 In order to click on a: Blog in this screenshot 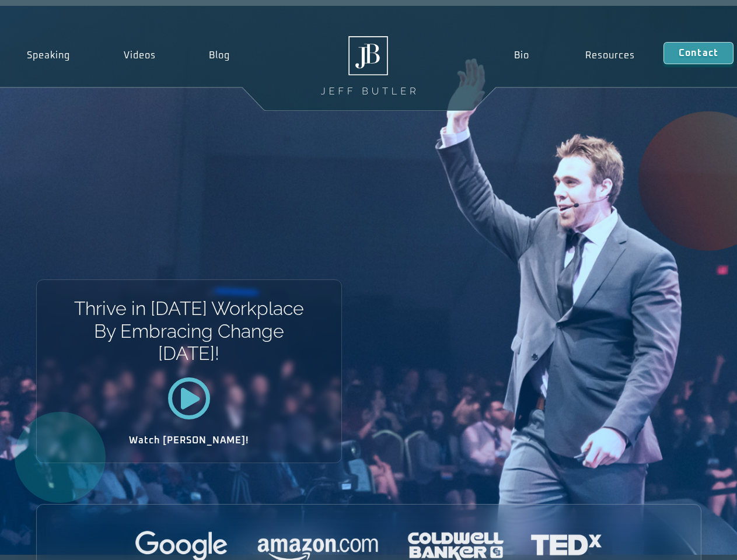, I will do `click(219, 55)`.